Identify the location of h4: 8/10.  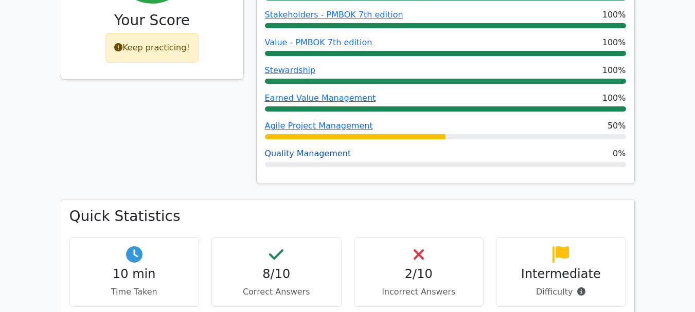
(276, 274).